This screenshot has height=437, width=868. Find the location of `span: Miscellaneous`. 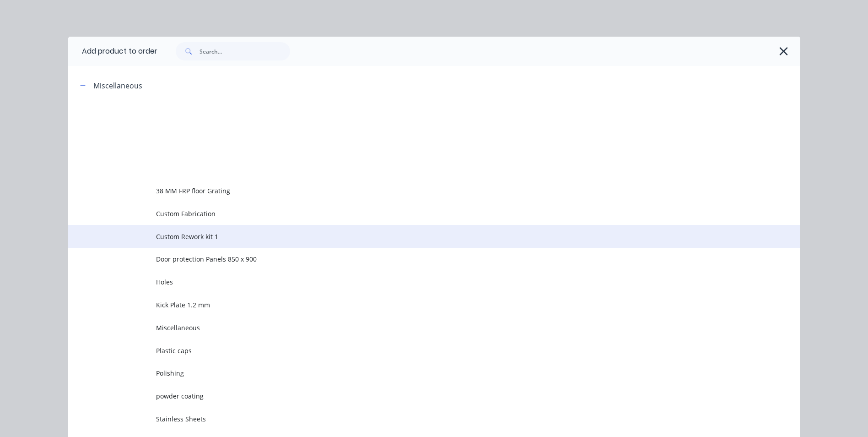

span: Miscellaneous is located at coordinates (414, 328).